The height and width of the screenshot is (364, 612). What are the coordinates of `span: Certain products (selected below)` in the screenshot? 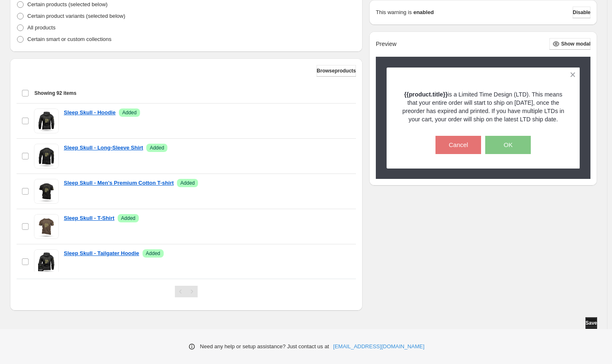 It's located at (68, 4).